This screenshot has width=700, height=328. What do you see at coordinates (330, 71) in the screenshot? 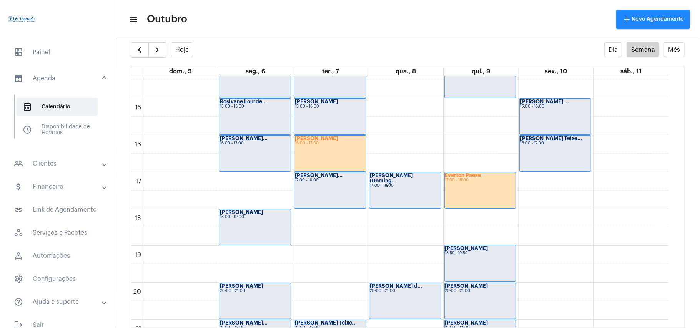
I see `a: 7 de outubro de 2025` at bounding box center [330, 71].